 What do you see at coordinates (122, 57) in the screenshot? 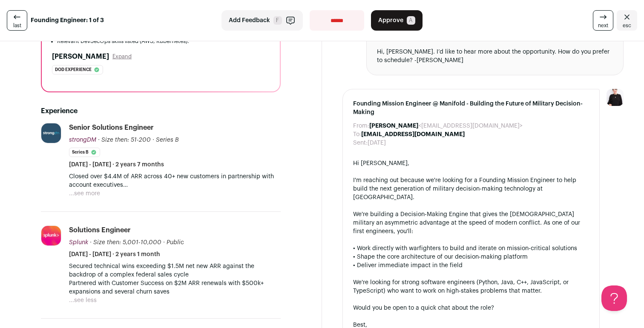
I see `button: Expand` at bounding box center [122, 57].